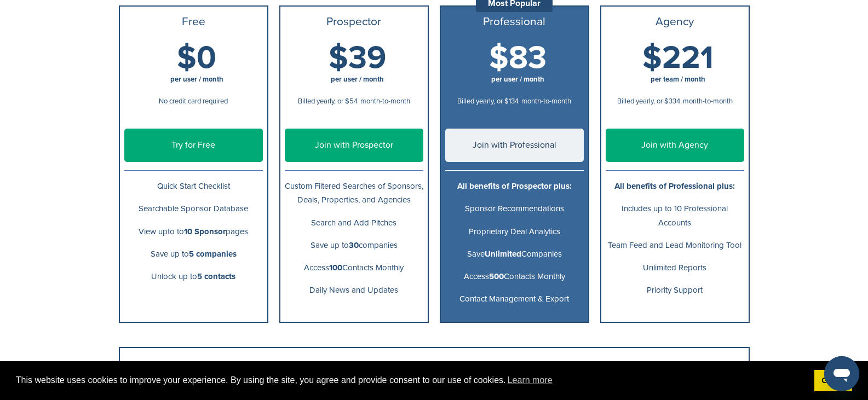  Describe the element at coordinates (496, 277) in the screenshot. I see `b: 500` at that location.